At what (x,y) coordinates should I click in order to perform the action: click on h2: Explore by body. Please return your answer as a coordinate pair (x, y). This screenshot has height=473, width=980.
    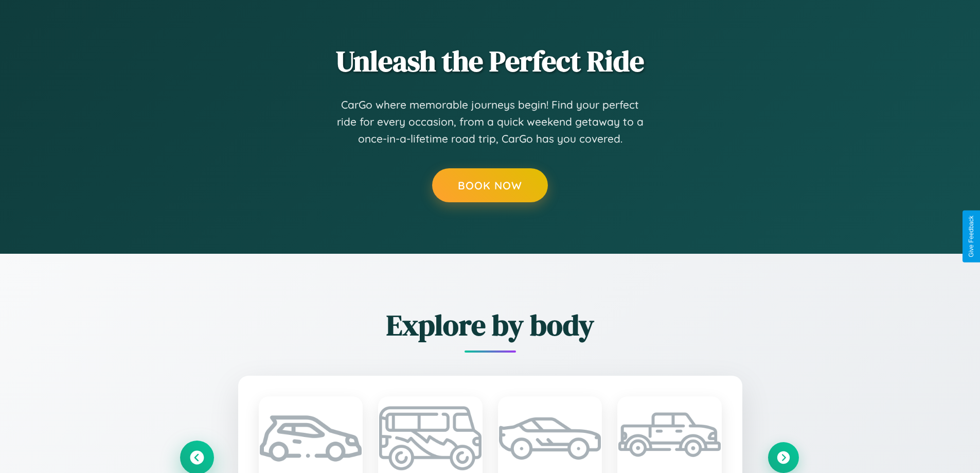
    Looking at the image, I should click on (490, 325).